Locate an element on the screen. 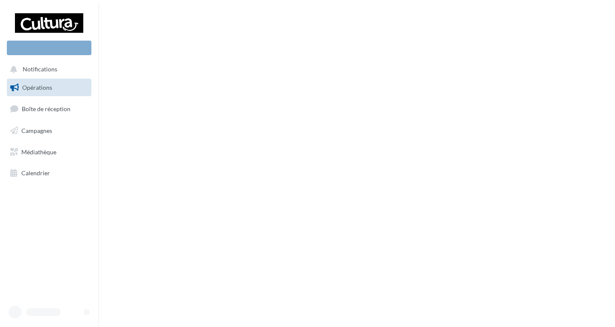 The image size is (615, 327). a: Campagnes is located at coordinates (49, 131).